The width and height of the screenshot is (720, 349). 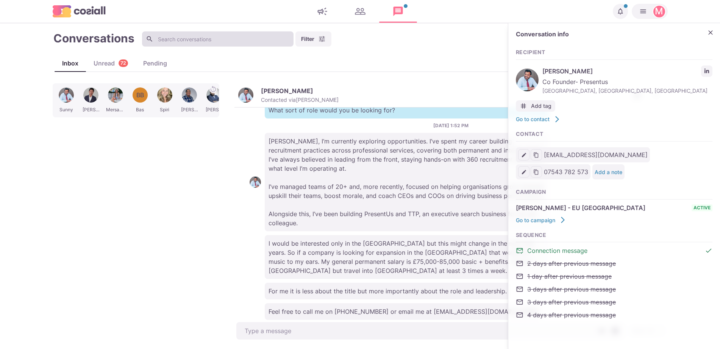 I want to click on button: Add a note, so click(x=609, y=172).